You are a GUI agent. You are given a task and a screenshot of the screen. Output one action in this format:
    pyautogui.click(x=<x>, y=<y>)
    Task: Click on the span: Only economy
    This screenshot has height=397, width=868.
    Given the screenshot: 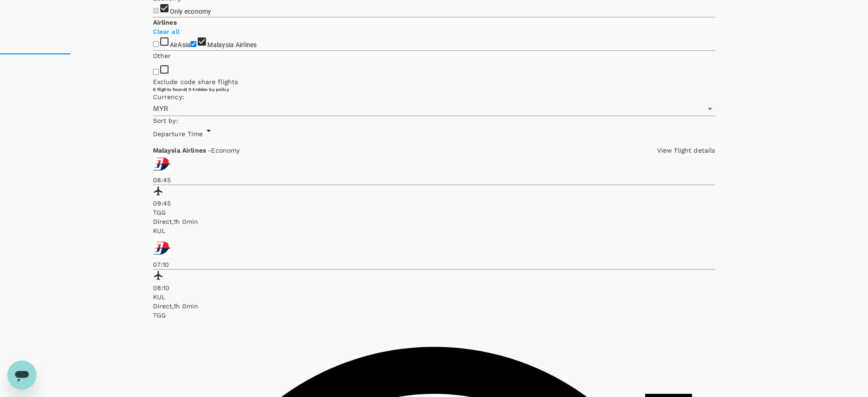 What is the action you would take?
    pyautogui.click(x=190, y=11)
    